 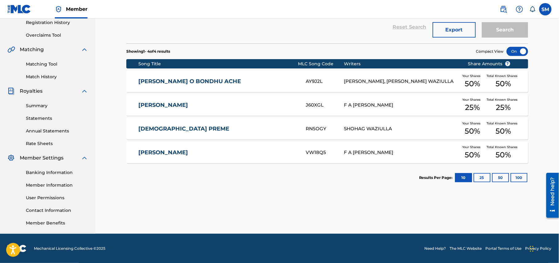 I want to click on a: Match History, so click(x=57, y=77).